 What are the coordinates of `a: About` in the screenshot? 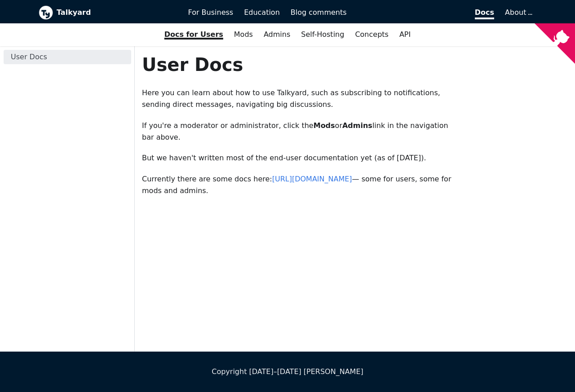 It's located at (518, 12).